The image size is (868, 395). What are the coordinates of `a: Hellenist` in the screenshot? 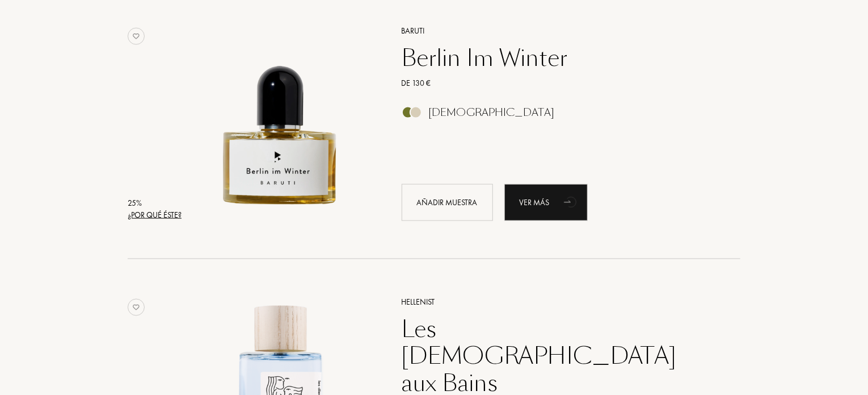 It's located at (558, 302).